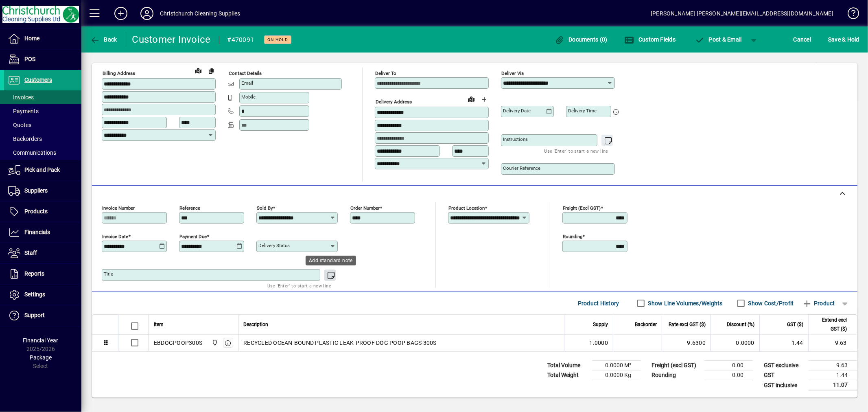 This screenshot has width=868, height=412. Describe the element at coordinates (34, 273) in the screenshot. I see `span: Reports` at that location.